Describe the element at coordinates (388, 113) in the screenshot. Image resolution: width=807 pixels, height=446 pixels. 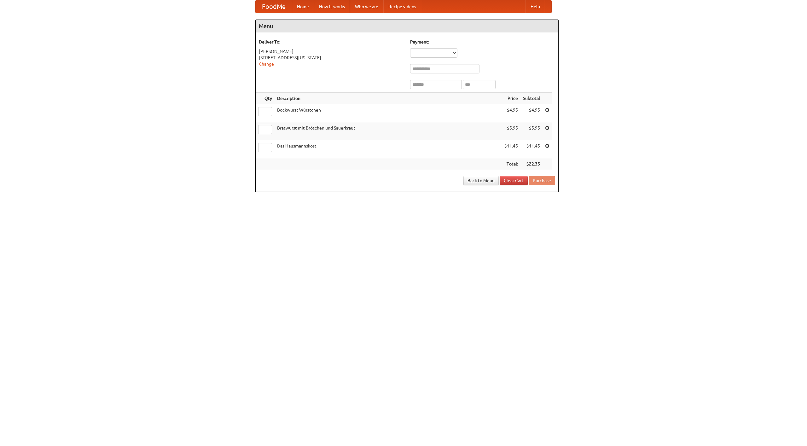
I see `td: Bockwurst Würstchen` at that location.